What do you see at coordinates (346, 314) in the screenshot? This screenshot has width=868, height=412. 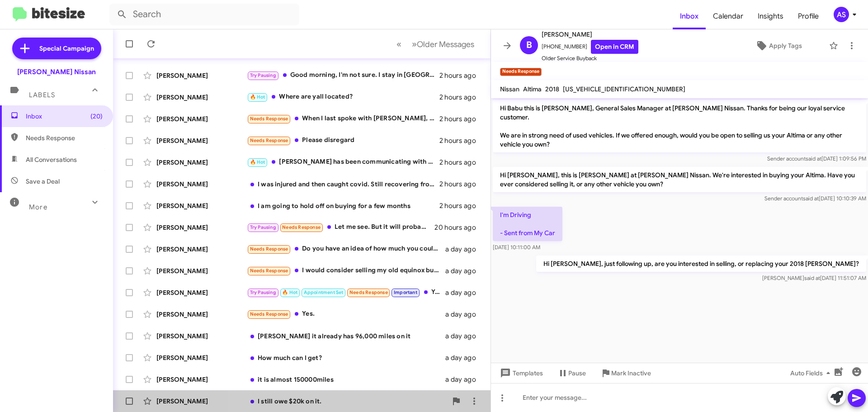 I see `div: Yes.` at bounding box center [346, 314].